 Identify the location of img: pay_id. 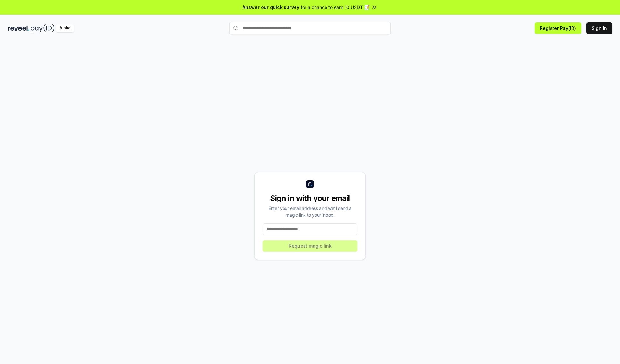
(43, 28).